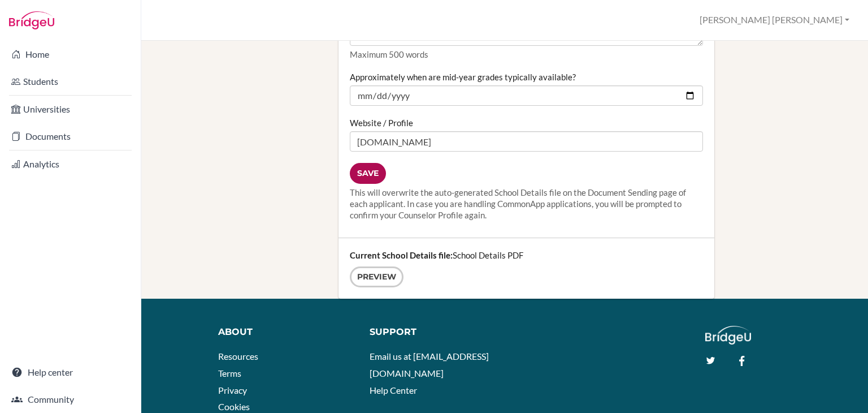  I want to click on a: Help Center, so click(393, 390).